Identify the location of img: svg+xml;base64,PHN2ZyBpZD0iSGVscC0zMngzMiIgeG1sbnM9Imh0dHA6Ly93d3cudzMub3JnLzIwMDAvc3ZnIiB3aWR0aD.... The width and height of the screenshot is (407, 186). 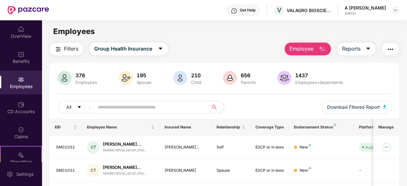
(234, 11).